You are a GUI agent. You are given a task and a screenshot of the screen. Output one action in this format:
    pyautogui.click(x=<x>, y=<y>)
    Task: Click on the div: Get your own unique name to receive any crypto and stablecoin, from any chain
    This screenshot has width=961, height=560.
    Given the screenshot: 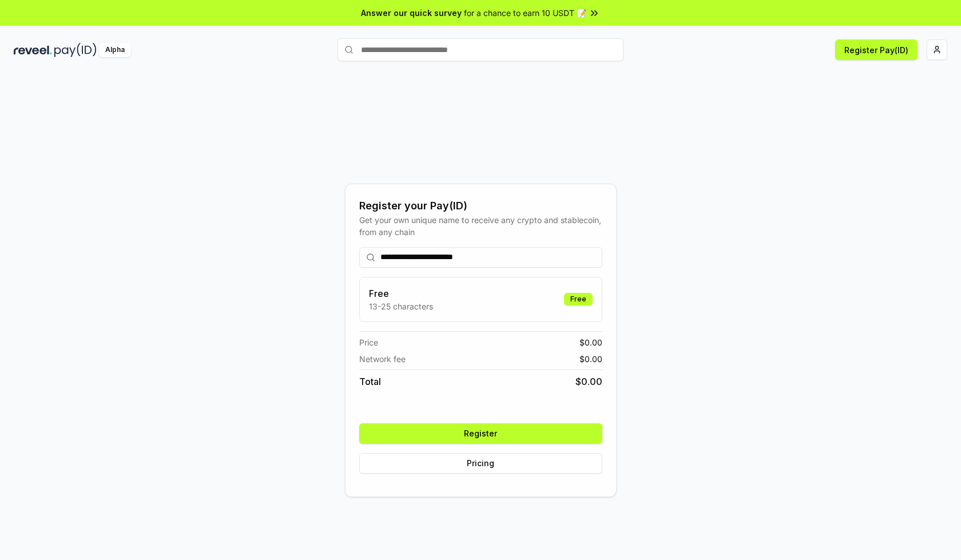 What is the action you would take?
    pyautogui.click(x=480, y=226)
    